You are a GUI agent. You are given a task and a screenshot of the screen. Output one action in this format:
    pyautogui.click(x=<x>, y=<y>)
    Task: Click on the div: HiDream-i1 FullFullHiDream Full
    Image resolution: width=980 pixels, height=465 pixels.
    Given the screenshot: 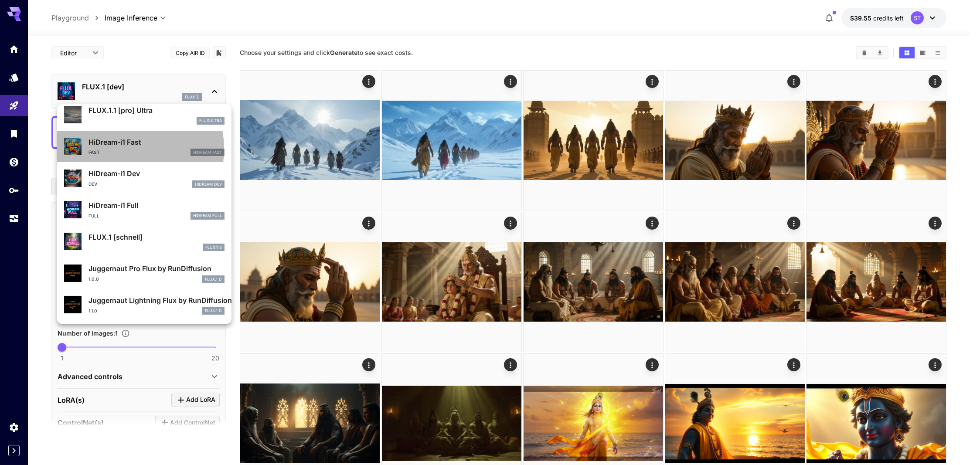 What is the action you would take?
    pyautogui.click(x=144, y=210)
    